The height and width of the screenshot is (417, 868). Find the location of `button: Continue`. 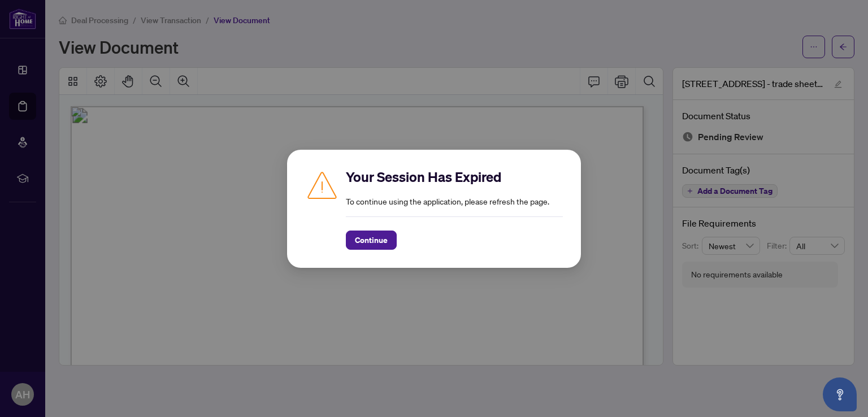

button: Continue is located at coordinates (371, 240).